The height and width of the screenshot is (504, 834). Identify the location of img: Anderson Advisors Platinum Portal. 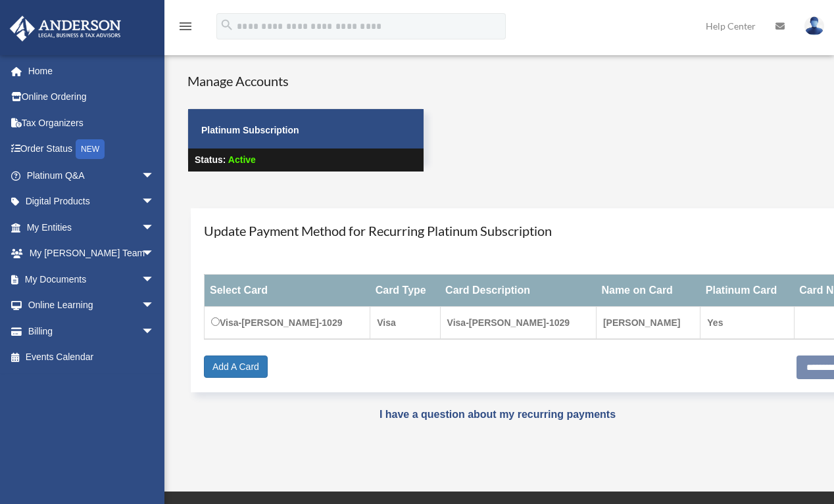
(65, 28).